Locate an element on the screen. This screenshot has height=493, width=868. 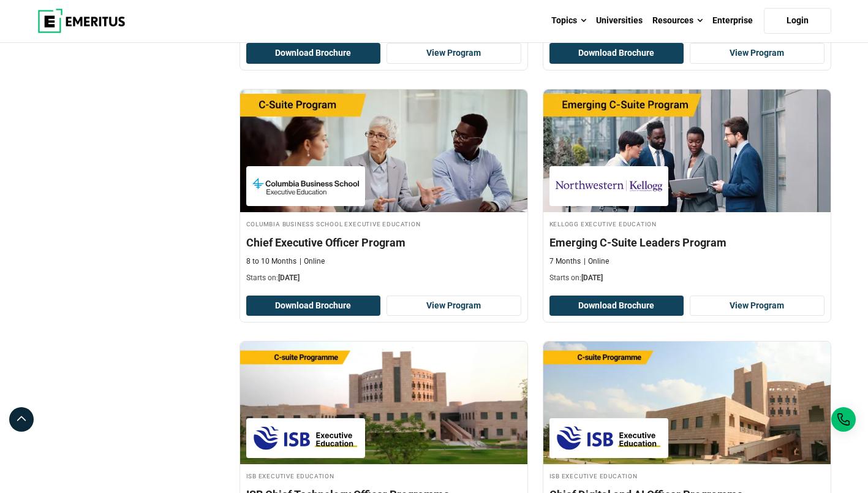
img: Columbia Business School Executive Education is located at coordinates (306, 186).